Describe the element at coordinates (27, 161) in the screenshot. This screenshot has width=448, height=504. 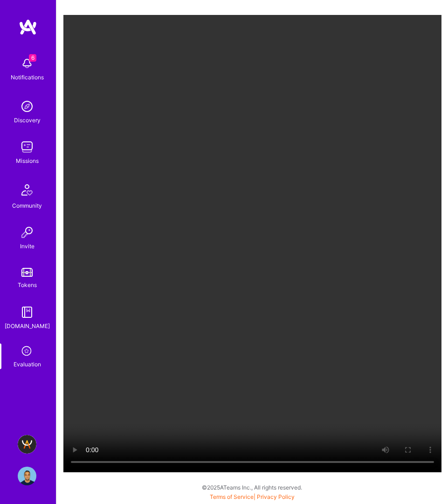
I see `div: Missions` at that location.